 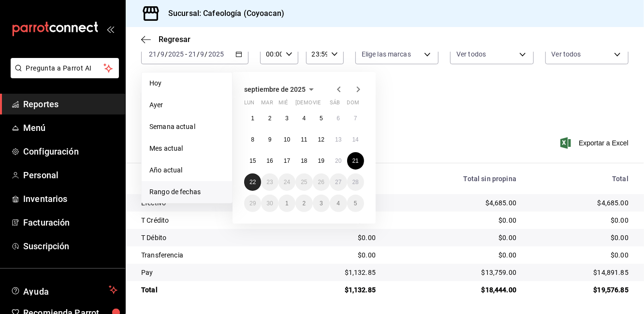 I want to click on button: 2 de octubre de 2025, so click(x=304, y=203).